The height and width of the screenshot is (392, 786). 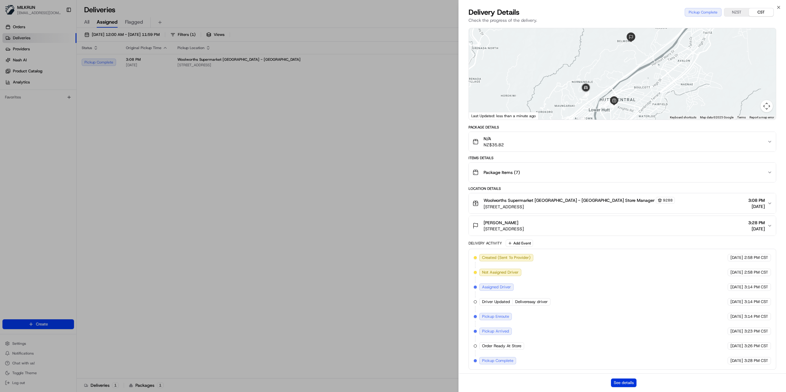 I want to click on a: Report a map error, so click(x=762, y=117).